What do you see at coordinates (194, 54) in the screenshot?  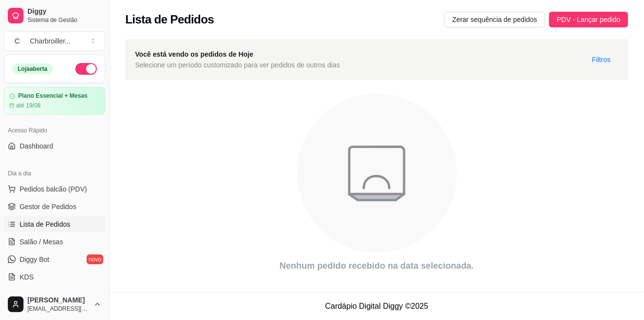 I see `strong: Você está vendo os pedidos de Hoje` at bounding box center [194, 54].